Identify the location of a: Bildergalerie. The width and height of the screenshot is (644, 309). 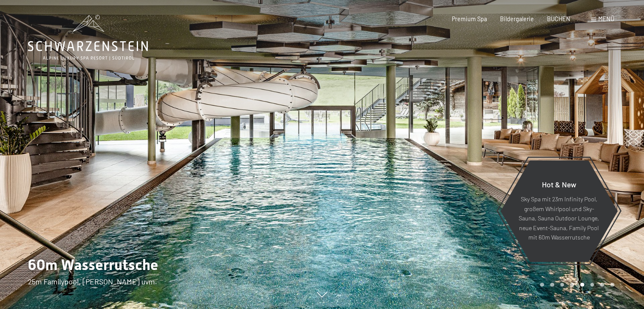
(517, 19).